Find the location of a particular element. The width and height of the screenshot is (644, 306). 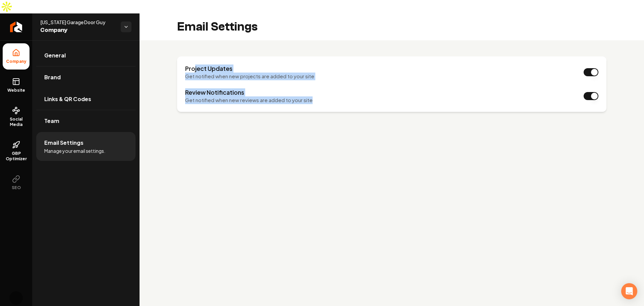

span: Manage your email settings. is located at coordinates (75, 151).